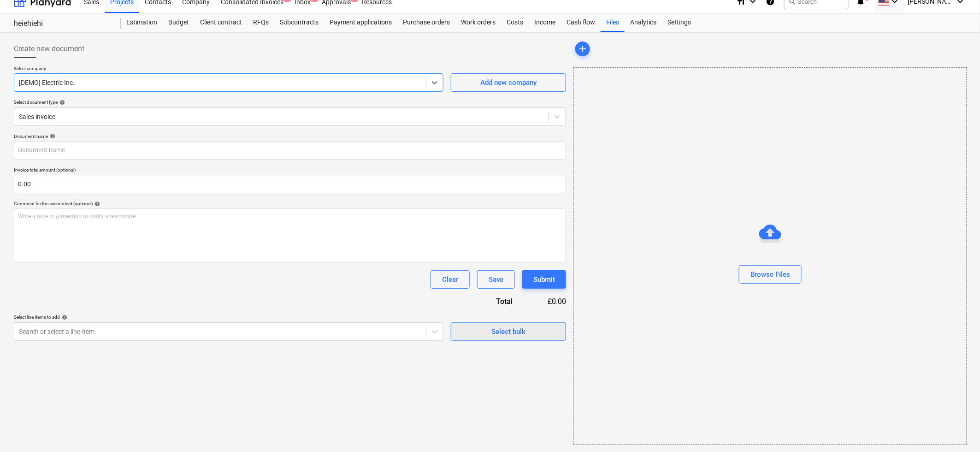 The image size is (980, 452). Describe the element at coordinates (450, 279) in the screenshot. I see `div: Clear` at that location.